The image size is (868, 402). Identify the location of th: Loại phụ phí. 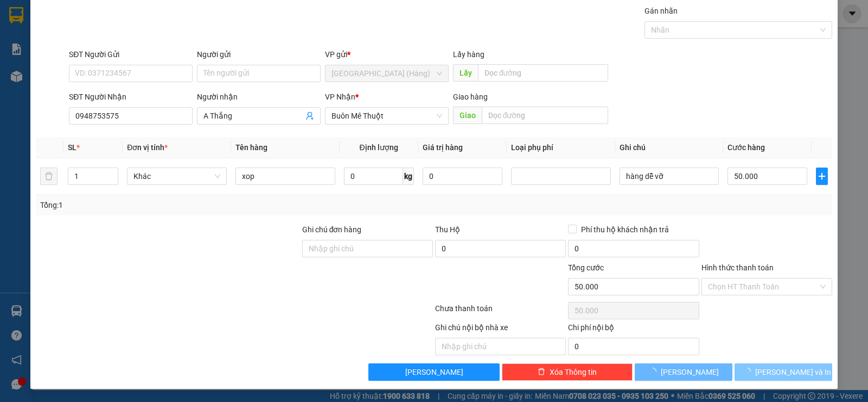
(562, 148).